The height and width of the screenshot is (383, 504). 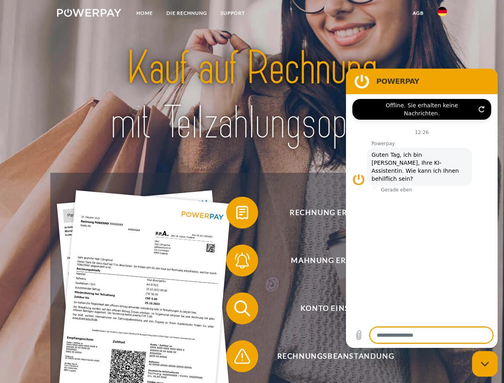 I want to click on a: Mahnung erhalten?, so click(x=330, y=260).